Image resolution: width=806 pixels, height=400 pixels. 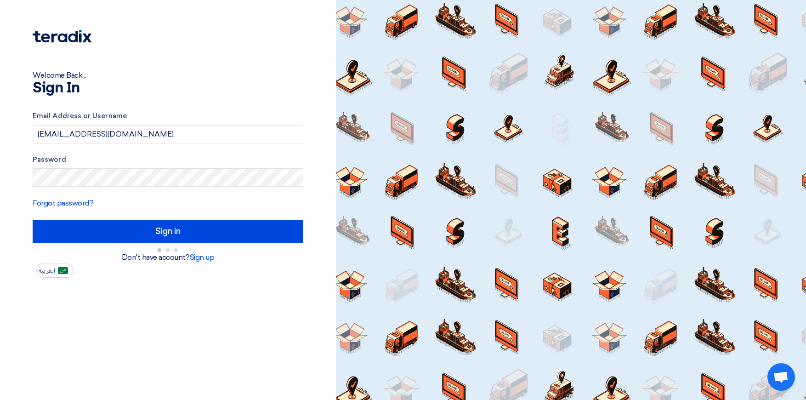 I want to click on img: Teradix logo, so click(x=62, y=36).